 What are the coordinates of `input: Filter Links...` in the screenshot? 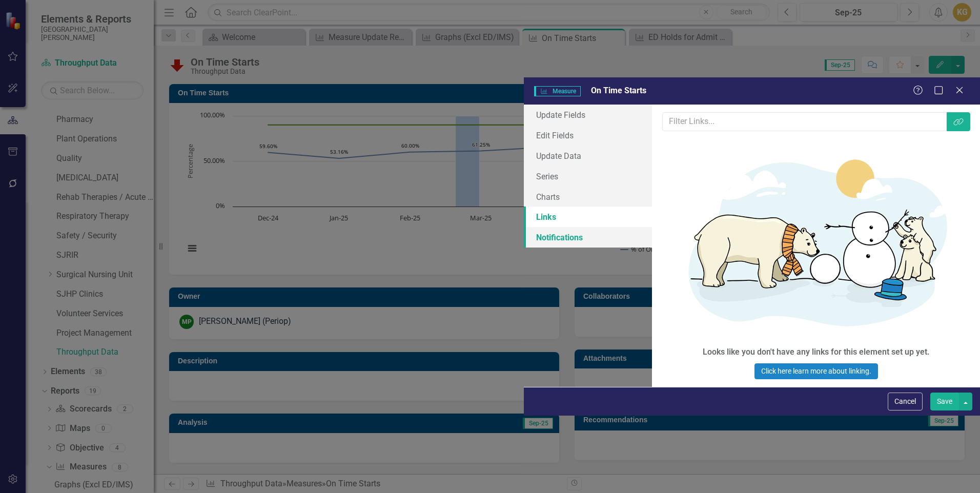 It's located at (805, 121).